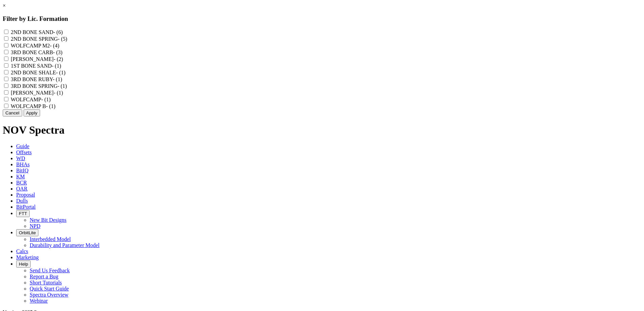 This screenshot has height=311, width=644. What do you see at coordinates (46, 282) in the screenshot?
I see `a: Short Tutorials` at bounding box center [46, 282].